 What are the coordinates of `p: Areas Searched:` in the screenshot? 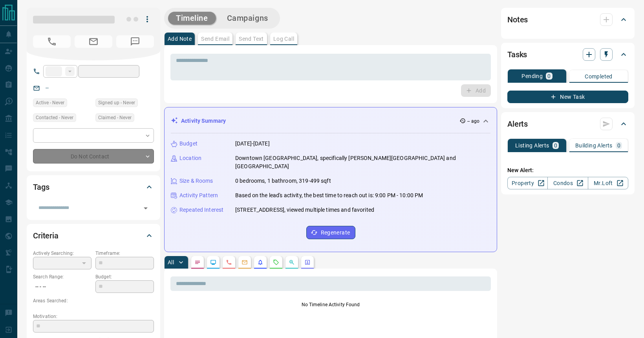 It's located at (93, 301).